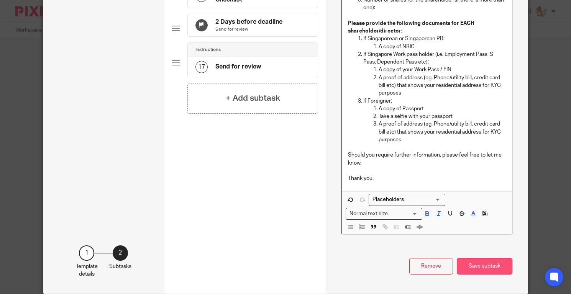 Image resolution: width=571 pixels, height=294 pixels. What do you see at coordinates (434, 101) in the screenshot?
I see `p: If Foreigner:` at bounding box center [434, 101].